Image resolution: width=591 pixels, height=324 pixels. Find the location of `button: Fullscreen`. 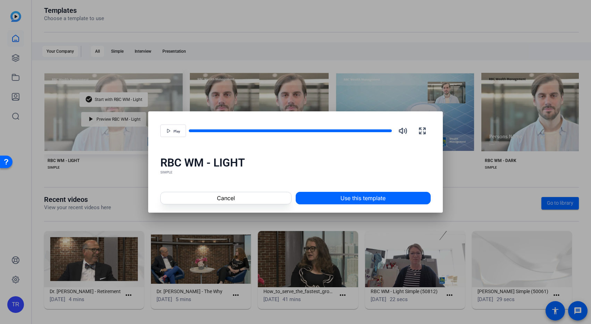

button: Fullscreen is located at coordinates (422, 131).